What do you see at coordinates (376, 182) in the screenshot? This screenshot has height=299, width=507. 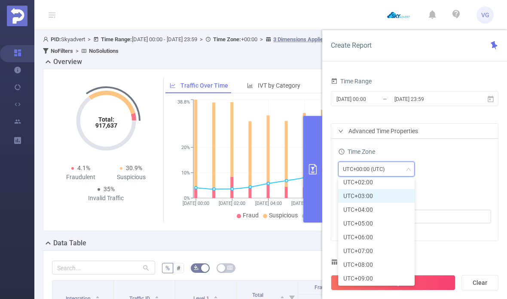 I see `li: UTC+02:00` at bounding box center [376, 182].